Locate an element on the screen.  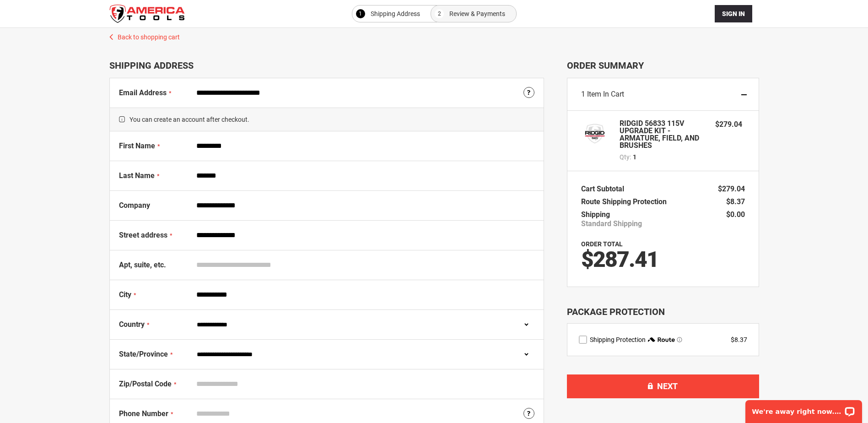
span: First Name is located at coordinates (137, 145).